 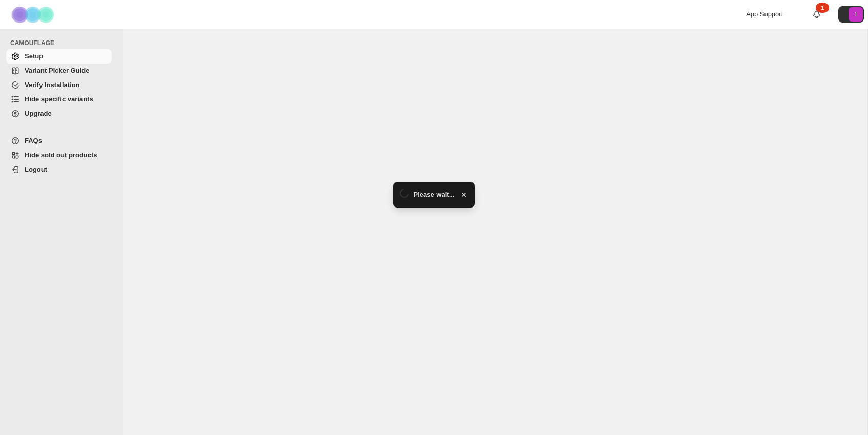 What do you see at coordinates (59, 99) in the screenshot?
I see `span: Hide specific variants` at bounding box center [59, 99].